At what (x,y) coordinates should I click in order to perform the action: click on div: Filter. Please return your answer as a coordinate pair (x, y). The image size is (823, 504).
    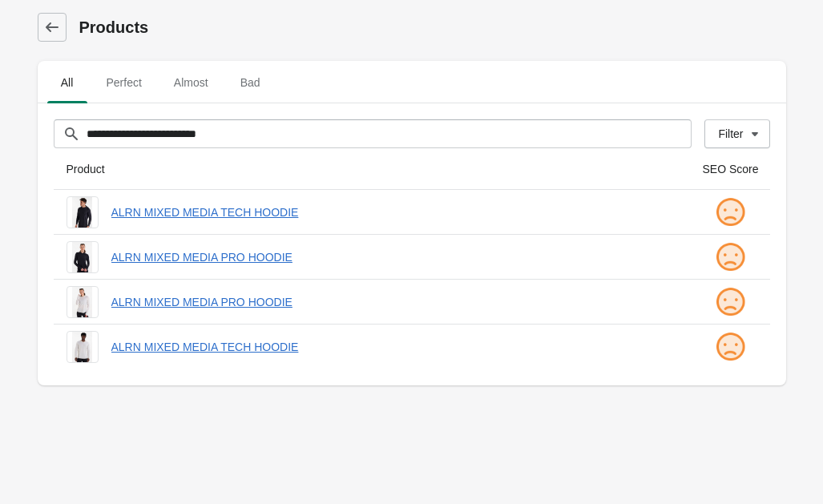
    Looking at the image, I should click on (731, 134).